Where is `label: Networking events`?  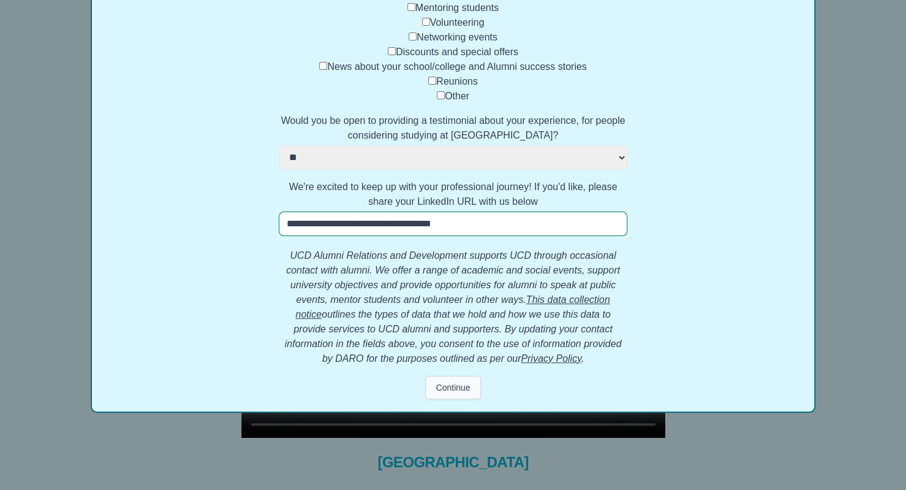
label: Networking events is located at coordinates (457, 37).